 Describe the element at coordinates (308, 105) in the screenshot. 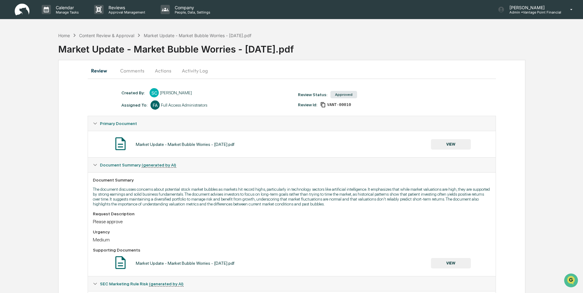

I see `div: Review Id:` at that location.